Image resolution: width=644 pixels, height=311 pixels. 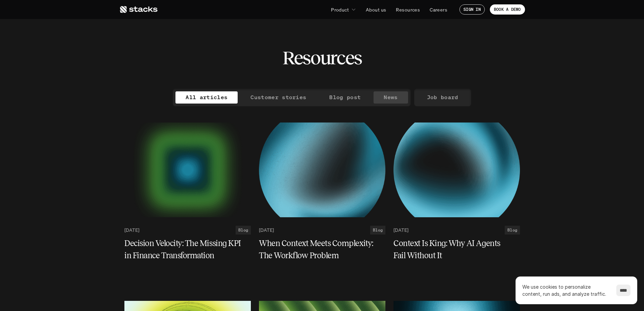 What do you see at coordinates (376, 9) in the screenshot?
I see `a: About us` at bounding box center [376, 9].